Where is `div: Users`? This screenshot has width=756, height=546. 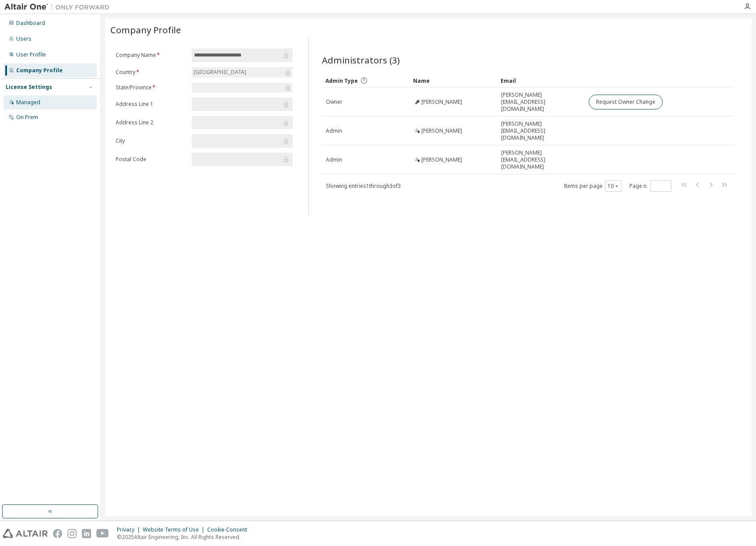
div: Users is located at coordinates (24, 39).